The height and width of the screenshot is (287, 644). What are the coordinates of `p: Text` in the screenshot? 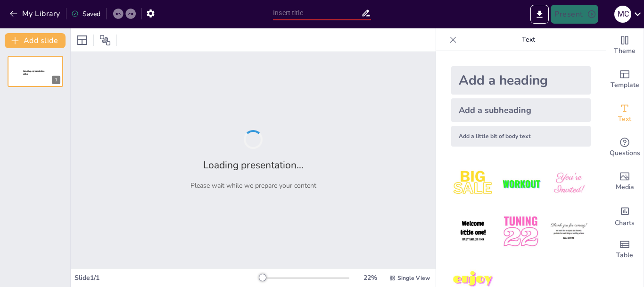 It's located at (528, 40).